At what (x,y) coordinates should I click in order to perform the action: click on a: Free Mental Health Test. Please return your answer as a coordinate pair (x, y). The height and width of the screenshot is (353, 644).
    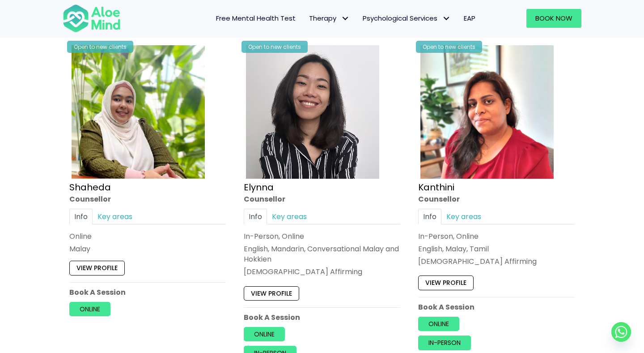
    Looking at the image, I should click on (256, 18).